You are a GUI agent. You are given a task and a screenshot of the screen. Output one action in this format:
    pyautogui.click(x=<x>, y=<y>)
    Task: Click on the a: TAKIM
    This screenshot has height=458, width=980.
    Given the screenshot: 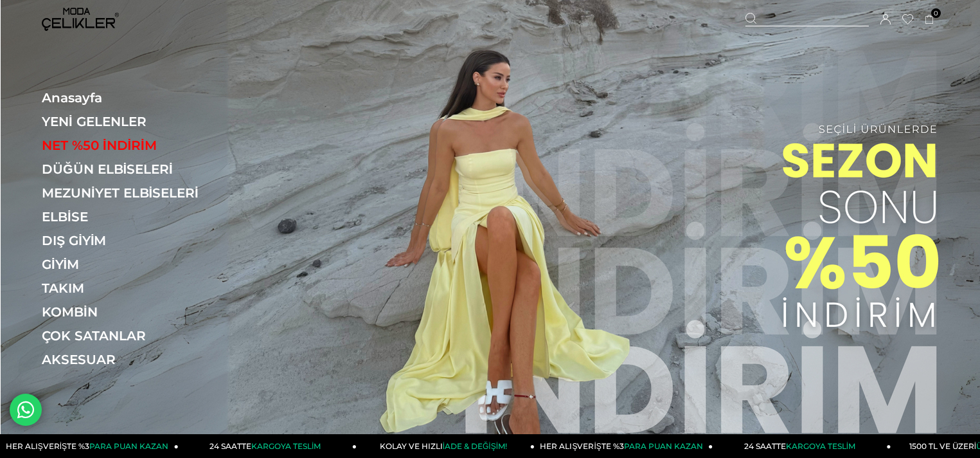 What is the action you would take?
    pyautogui.click(x=130, y=288)
    